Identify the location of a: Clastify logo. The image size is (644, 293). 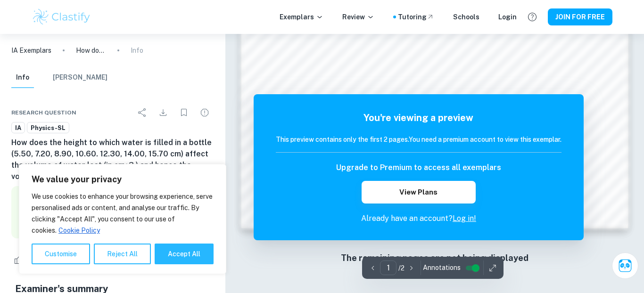
(61, 17).